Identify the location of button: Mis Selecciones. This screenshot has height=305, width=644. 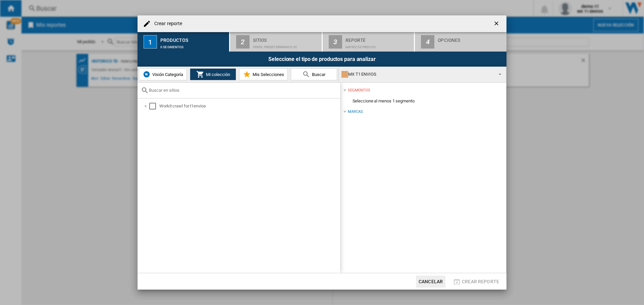
(263, 74).